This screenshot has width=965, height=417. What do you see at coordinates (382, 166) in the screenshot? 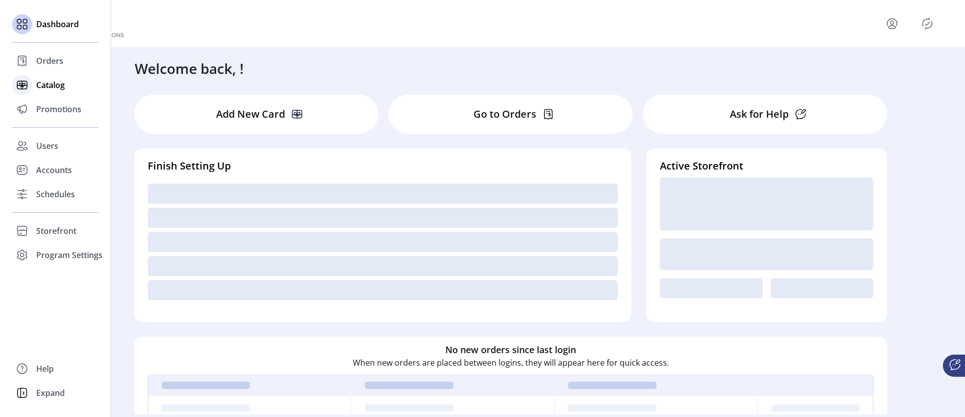
I see `h4: Finish Setting Up` at bounding box center [382, 166].